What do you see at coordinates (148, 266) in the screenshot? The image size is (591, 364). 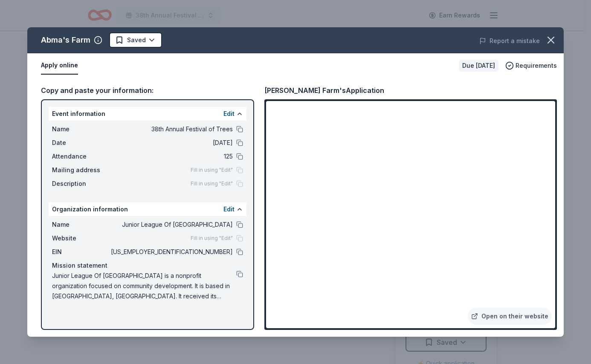 I see `div: Mission statement` at bounding box center [148, 266].